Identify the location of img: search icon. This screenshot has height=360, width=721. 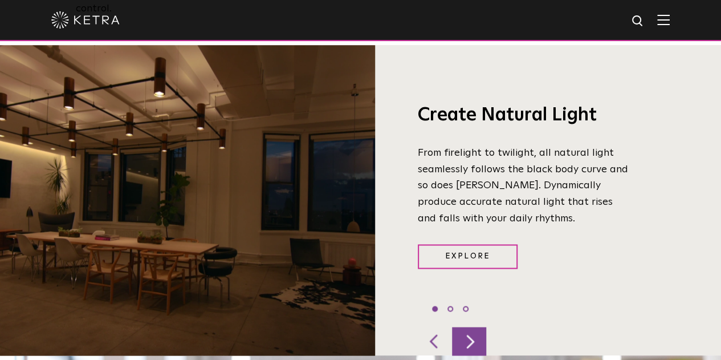
(638, 21).